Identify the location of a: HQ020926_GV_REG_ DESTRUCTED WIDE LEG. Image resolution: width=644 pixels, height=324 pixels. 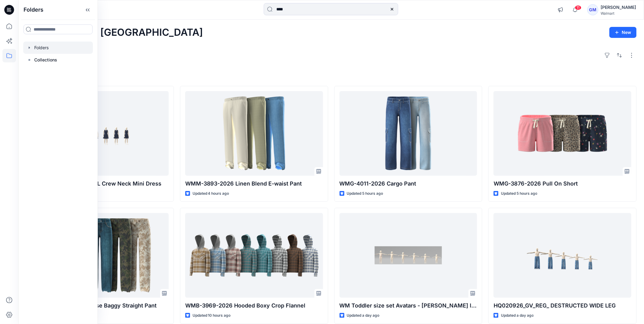
(563, 255).